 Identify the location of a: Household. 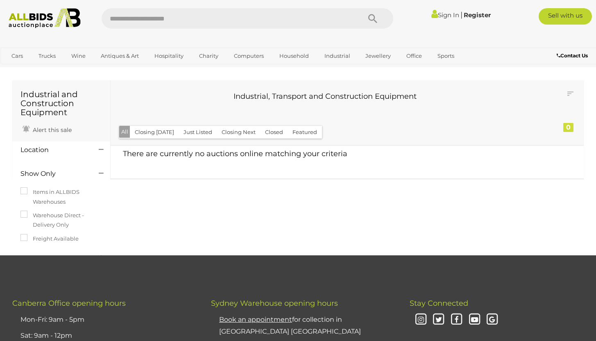
(294, 56).